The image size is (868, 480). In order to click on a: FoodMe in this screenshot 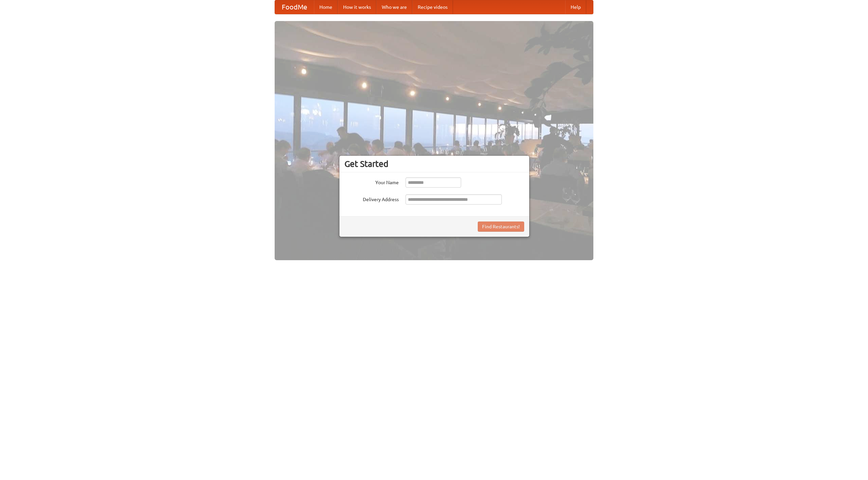, I will do `click(294, 7)`.